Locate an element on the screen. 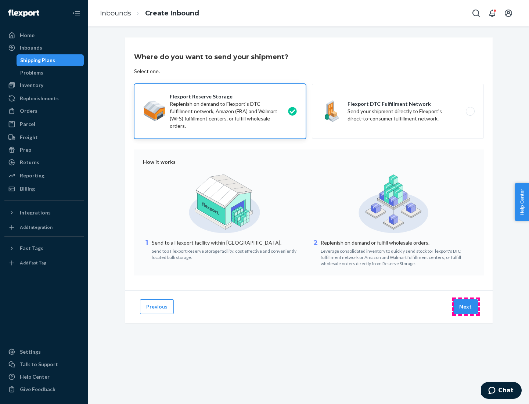 The height and width of the screenshot is (404, 529). a: Shipping Plans is located at coordinates (50, 60).